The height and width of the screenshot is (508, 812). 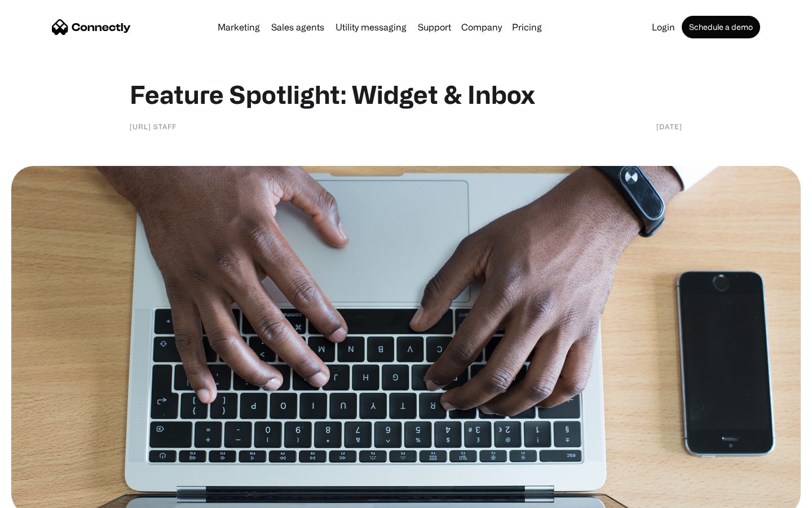 What do you see at coordinates (406, 94) in the screenshot?
I see `h1: Feature Spotlight: Widget & Inbox` at bounding box center [406, 94].